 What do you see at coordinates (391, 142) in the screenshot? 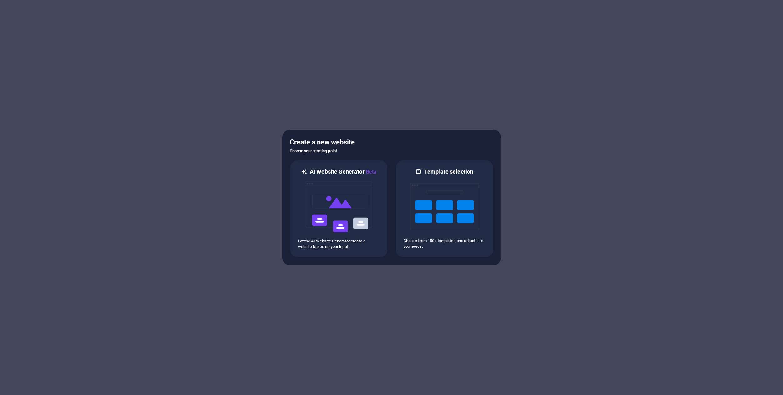
I see `h5: Create a new website` at bounding box center [391, 142].